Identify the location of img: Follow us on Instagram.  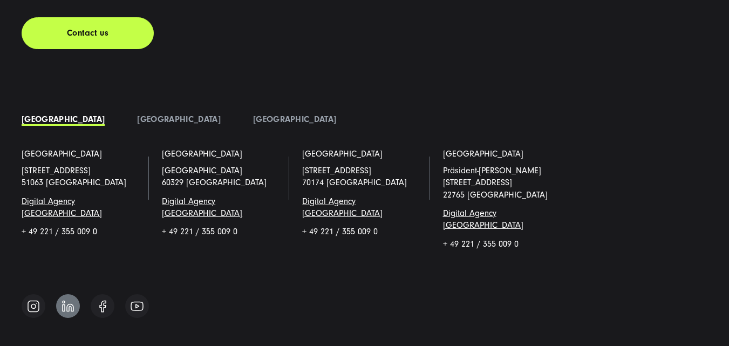
(33, 306).